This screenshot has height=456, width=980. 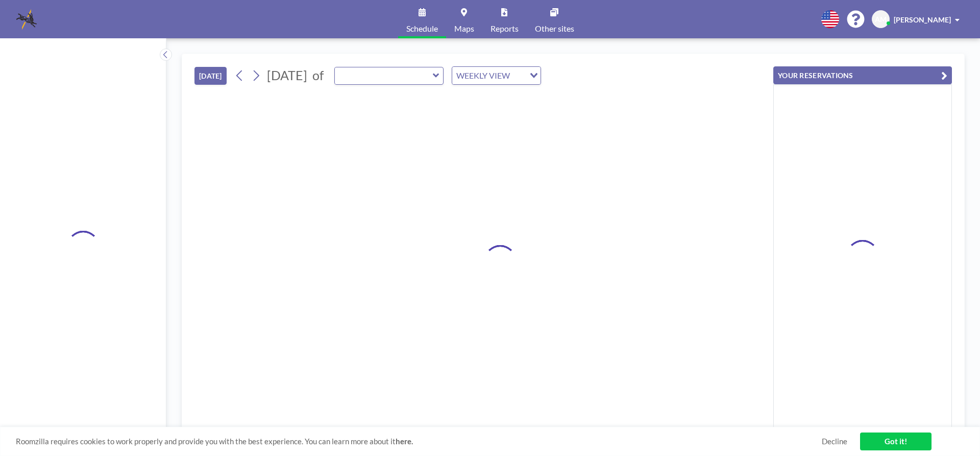 What do you see at coordinates (835, 441) in the screenshot?
I see `a: Decline` at bounding box center [835, 441].